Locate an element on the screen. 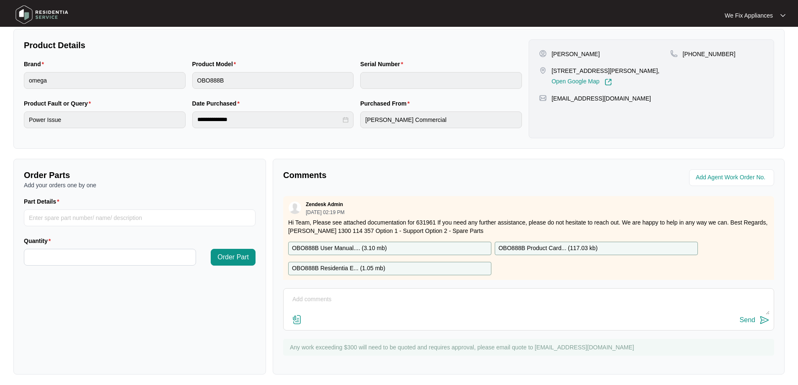  input: Part Details is located at coordinates (140, 218).